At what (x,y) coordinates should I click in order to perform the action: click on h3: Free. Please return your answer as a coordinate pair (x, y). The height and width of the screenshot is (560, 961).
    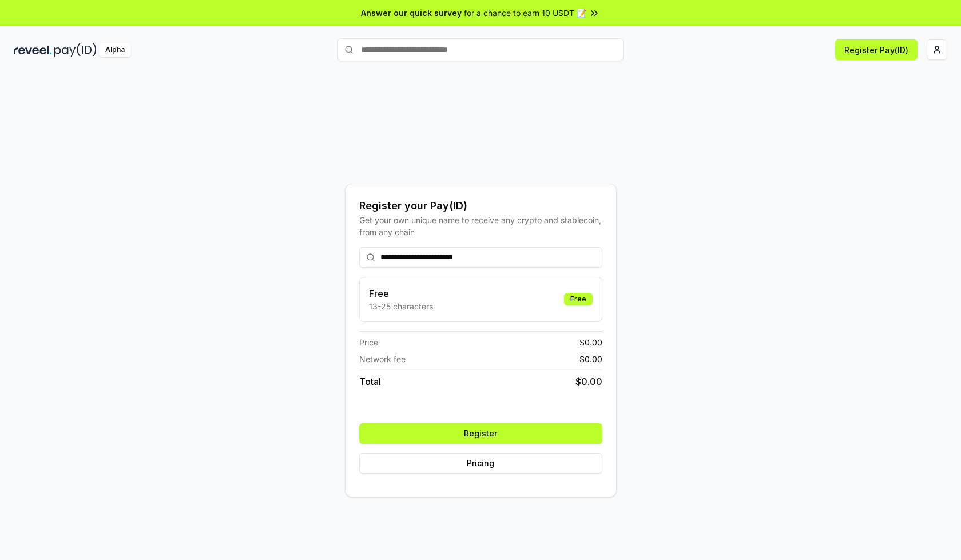
    Looking at the image, I should click on (401, 294).